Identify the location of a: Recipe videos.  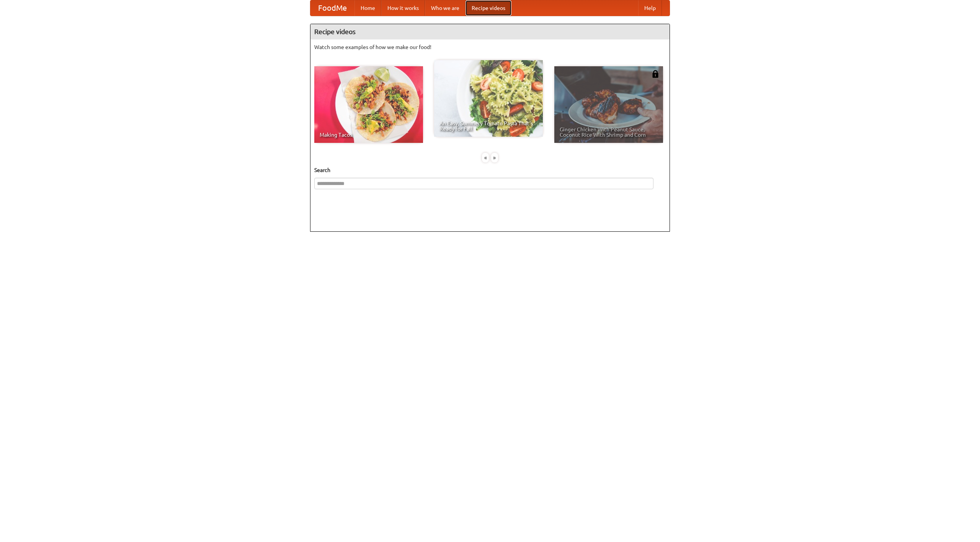
(488, 8).